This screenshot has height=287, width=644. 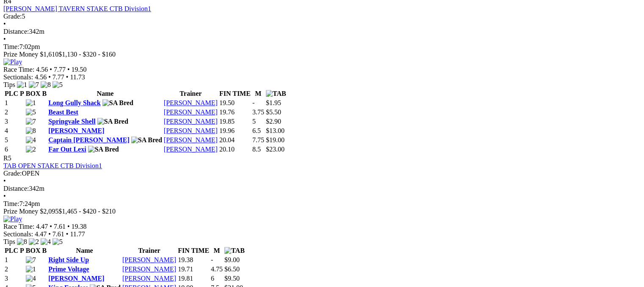 I want to click on text: 8.5, so click(x=256, y=150).